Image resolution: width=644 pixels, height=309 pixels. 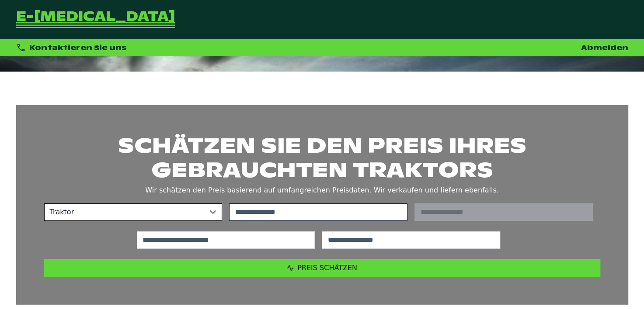 I want to click on span: Traktor, so click(x=125, y=212).